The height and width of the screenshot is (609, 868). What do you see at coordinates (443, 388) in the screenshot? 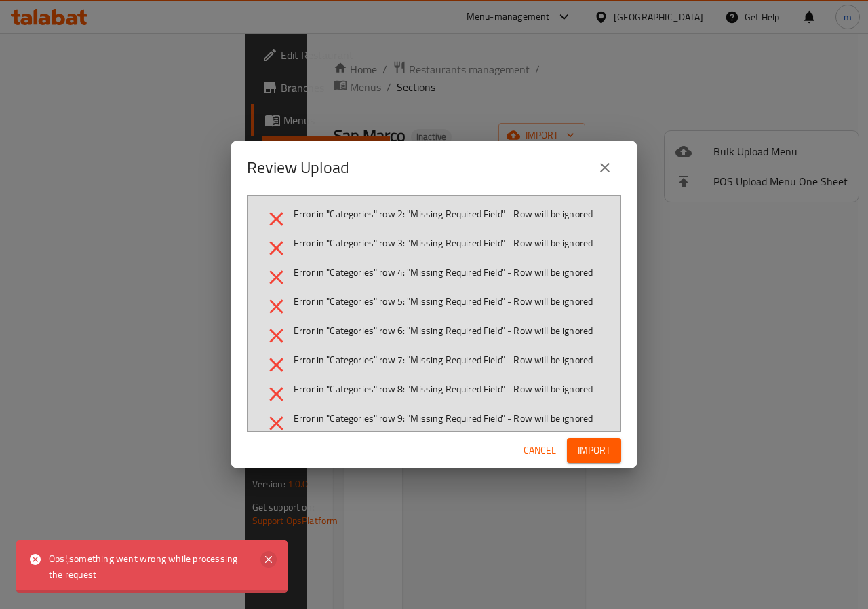
I see `span: Error in "Categories" row 8: "Missing Required Field" - Row will be ignored` at bounding box center [443, 388].